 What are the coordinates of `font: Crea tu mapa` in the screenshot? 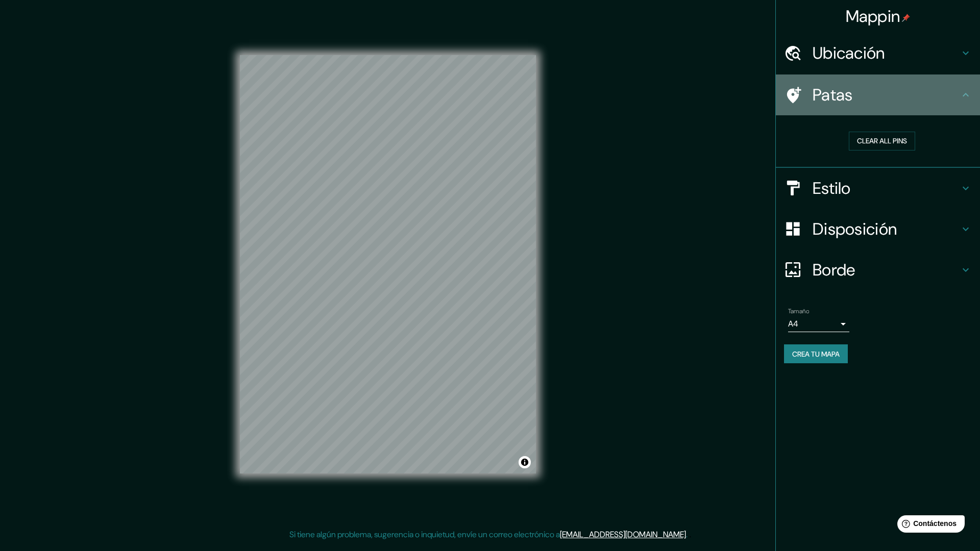 It's located at (815, 354).